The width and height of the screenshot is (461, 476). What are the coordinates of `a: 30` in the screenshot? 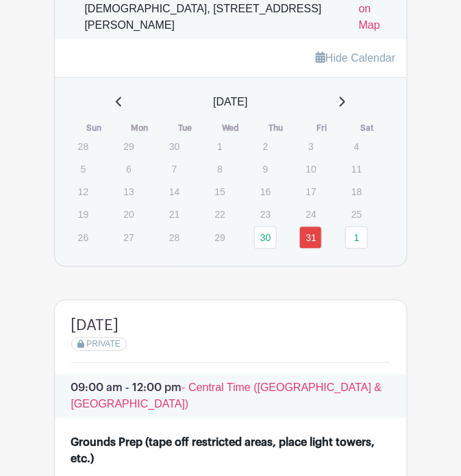 It's located at (265, 238).